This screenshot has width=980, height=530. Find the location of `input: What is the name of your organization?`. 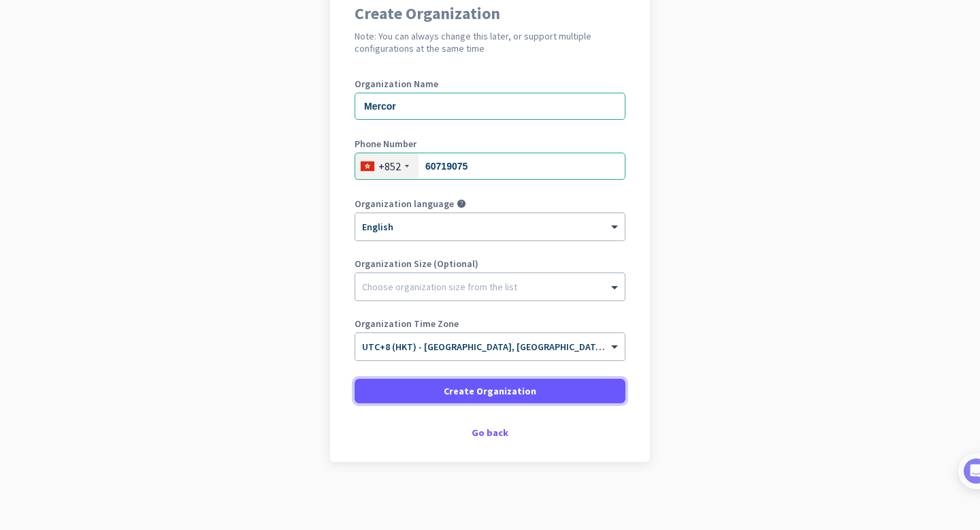

input: What is the name of your organization? is located at coordinates (490, 107).